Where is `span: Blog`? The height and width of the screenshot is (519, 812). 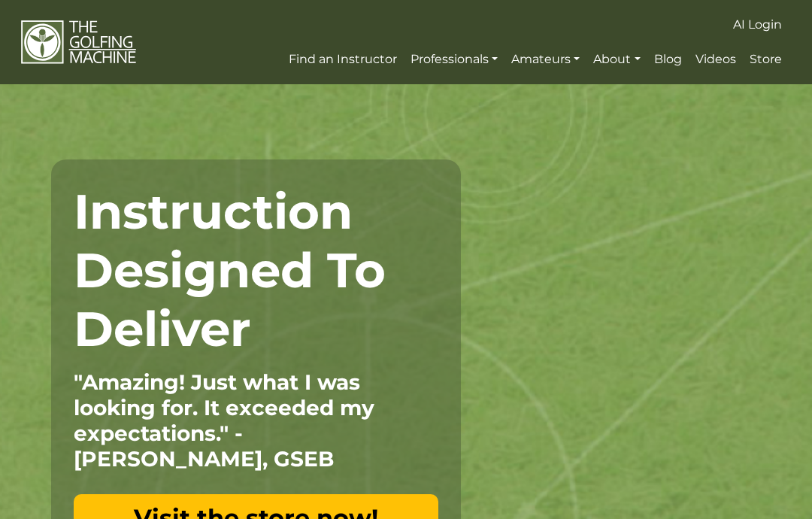 span: Blog is located at coordinates (668, 59).